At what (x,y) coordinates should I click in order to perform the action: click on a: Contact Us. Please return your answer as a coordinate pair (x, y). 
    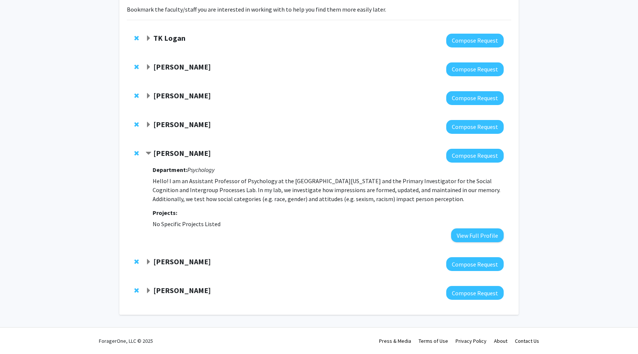
    Looking at the image, I should click on (527, 341).